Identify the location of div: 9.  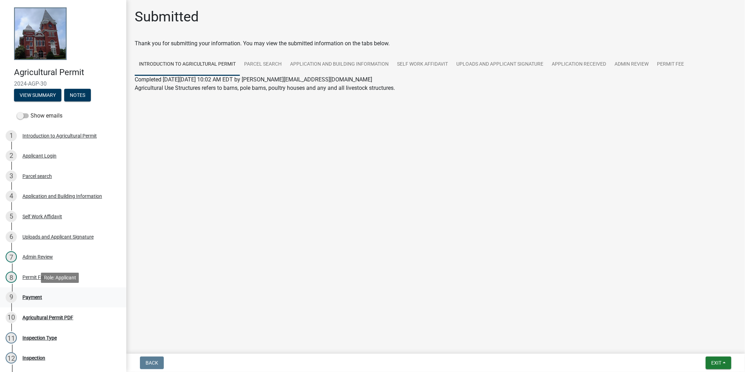
(11, 297).